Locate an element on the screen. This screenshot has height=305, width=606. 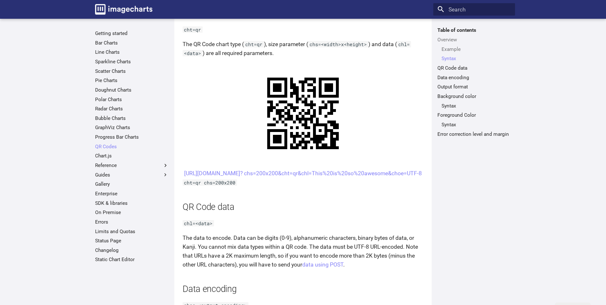
a: Progress Bar Charts is located at coordinates (132, 137).